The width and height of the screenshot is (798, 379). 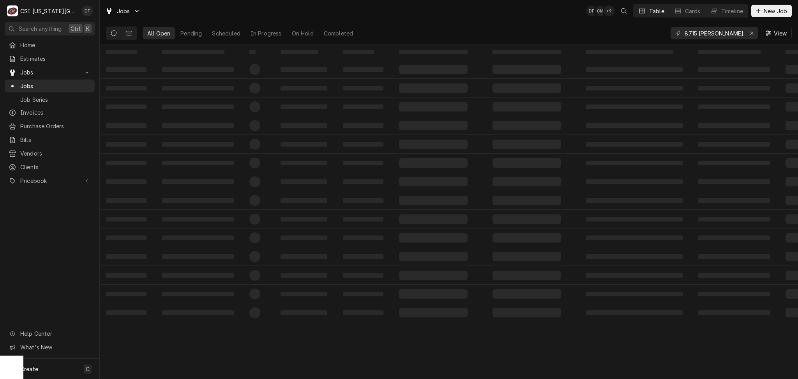 I want to click on span: Invoices, so click(x=55, y=112).